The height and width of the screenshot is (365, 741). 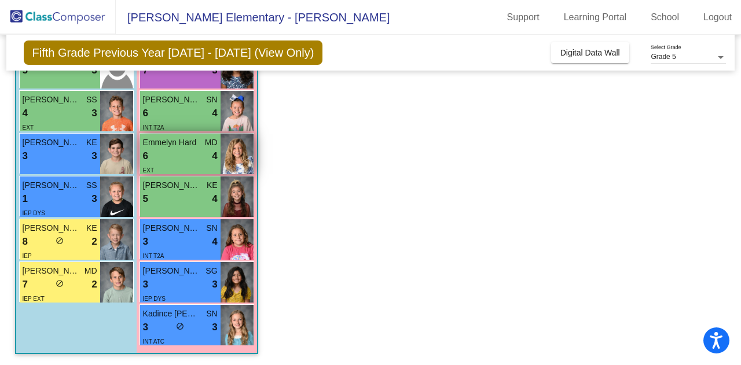 What do you see at coordinates (25, 242) in the screenshot?
I see `span: 8` at bounding box center [25, 242].